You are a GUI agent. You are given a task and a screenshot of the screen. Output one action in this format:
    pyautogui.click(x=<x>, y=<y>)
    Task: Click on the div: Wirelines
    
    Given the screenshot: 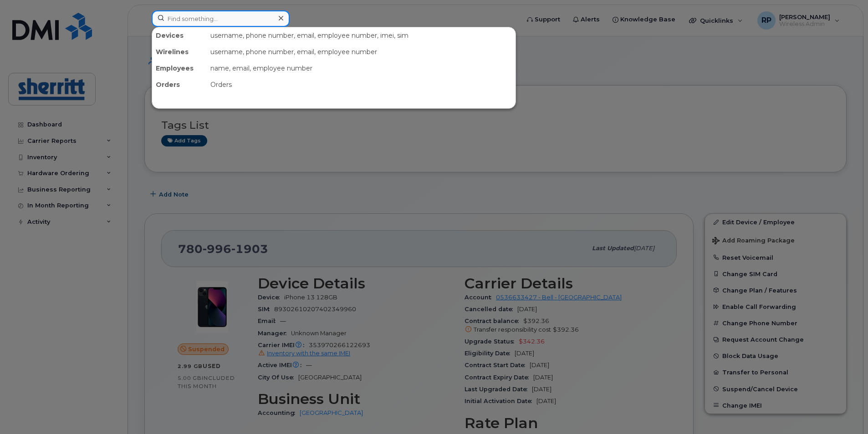 What is the action you would take?
    pyautogui.click(x=180, y=52)
    